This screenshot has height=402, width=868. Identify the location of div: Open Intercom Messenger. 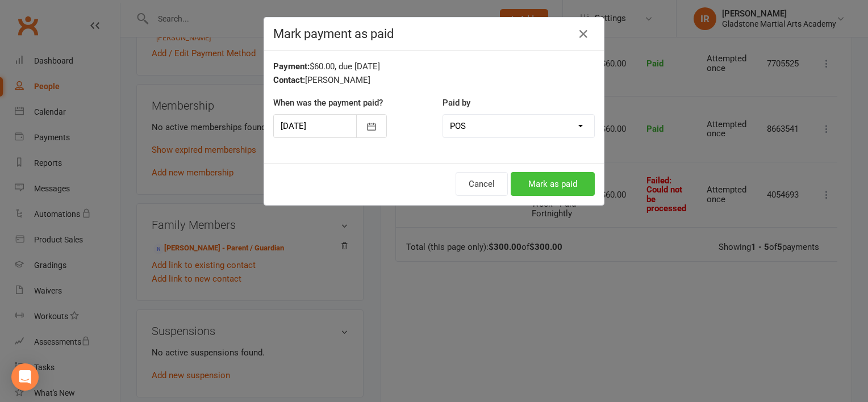
(25, 377).